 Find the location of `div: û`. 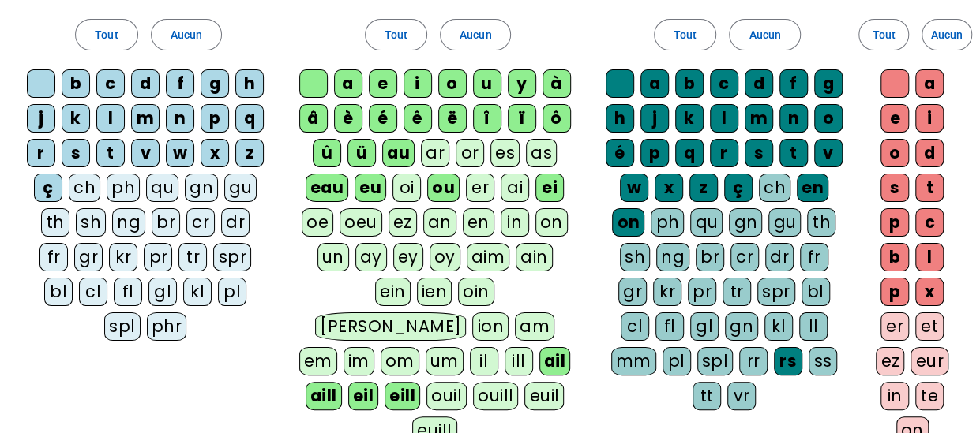

div: û is located at coordinates (327, 153).